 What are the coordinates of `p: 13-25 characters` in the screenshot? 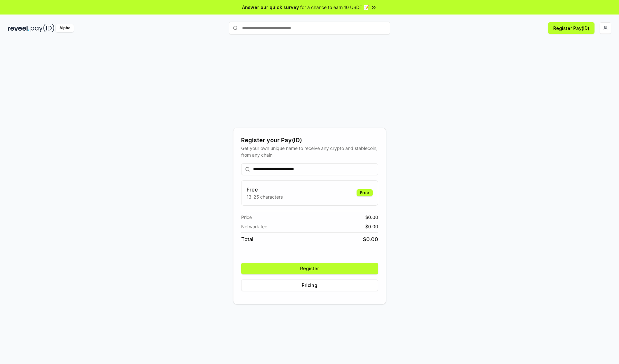 It's located at (265, 197).